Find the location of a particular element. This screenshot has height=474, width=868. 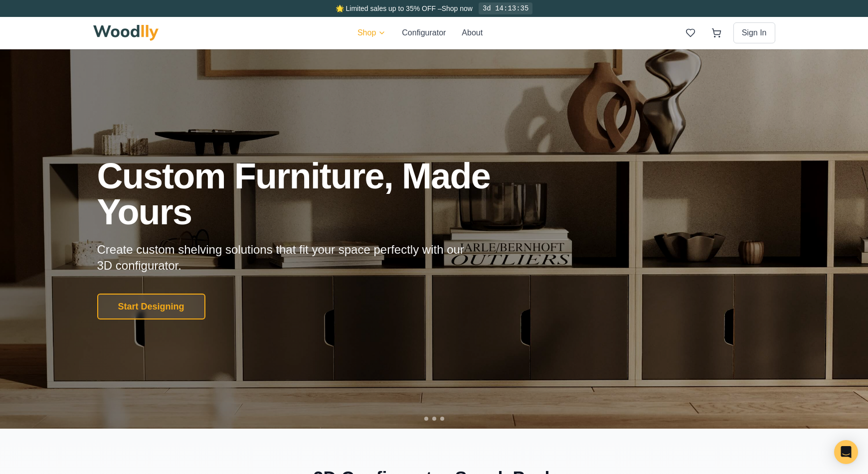

button: About is located at coordinates (472, 33).